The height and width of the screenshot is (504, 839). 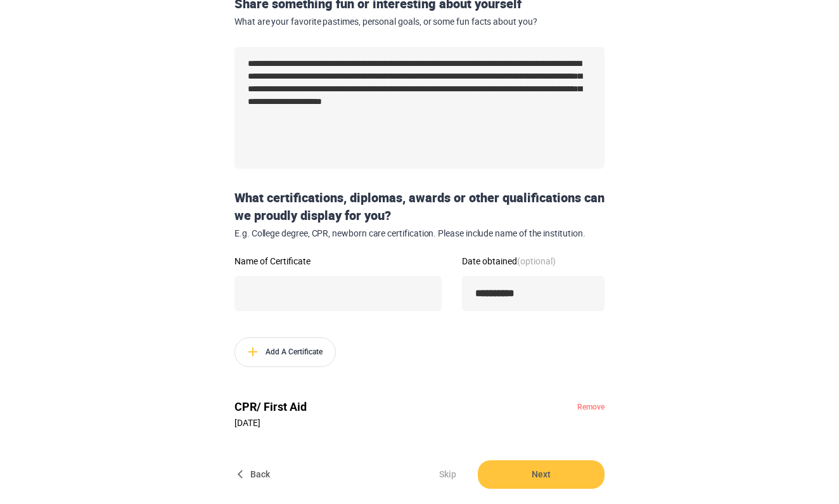 What do you see at coordinates (420, 22) in the screenshot?
I see `span: What are your favorite pastimes, personal goals, or some fun facts about you?` at bounding box center [420, 22].